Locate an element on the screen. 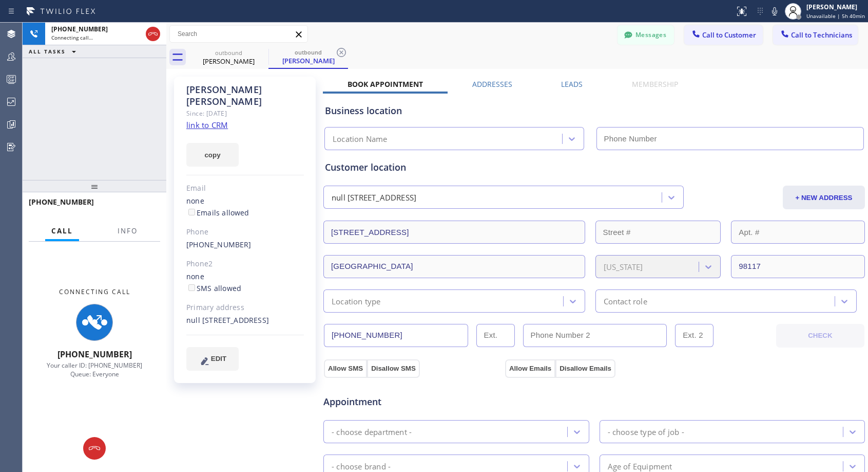 The image size is (868, 472). span: Call to Technicians is located at coordinates (821, 35).